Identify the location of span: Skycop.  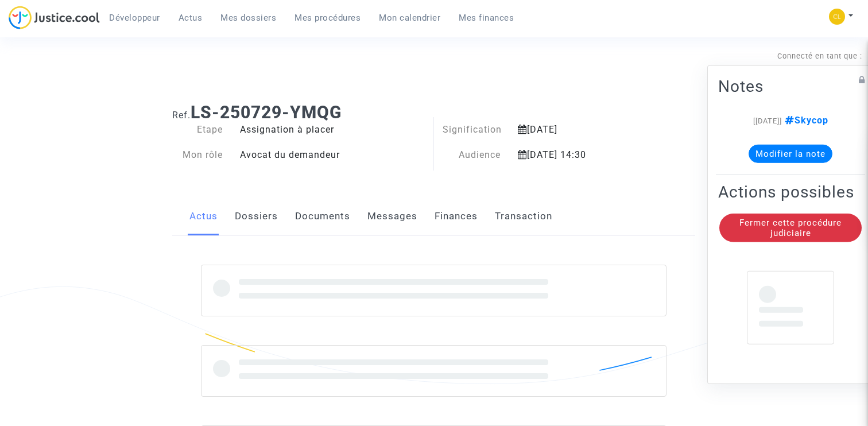
(805, 120).